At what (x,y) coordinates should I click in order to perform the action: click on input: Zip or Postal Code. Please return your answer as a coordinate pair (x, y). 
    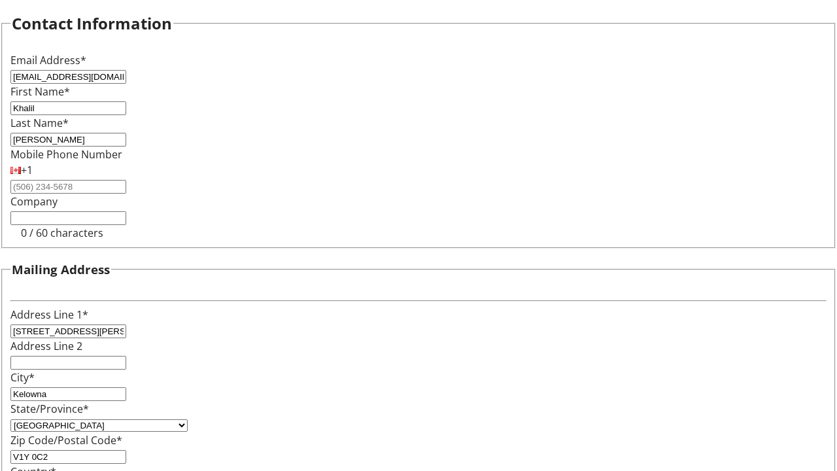
    Looking at the image, I should click on (68, 457).